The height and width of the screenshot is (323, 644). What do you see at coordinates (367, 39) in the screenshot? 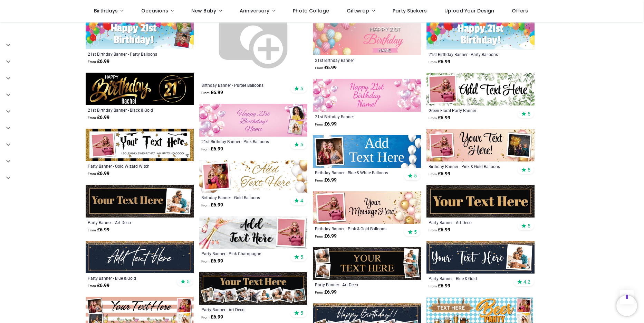
I see `img: Happy 21st Birthday Banner - Pink & Blue Balloons` at bounding box center [367, 39].